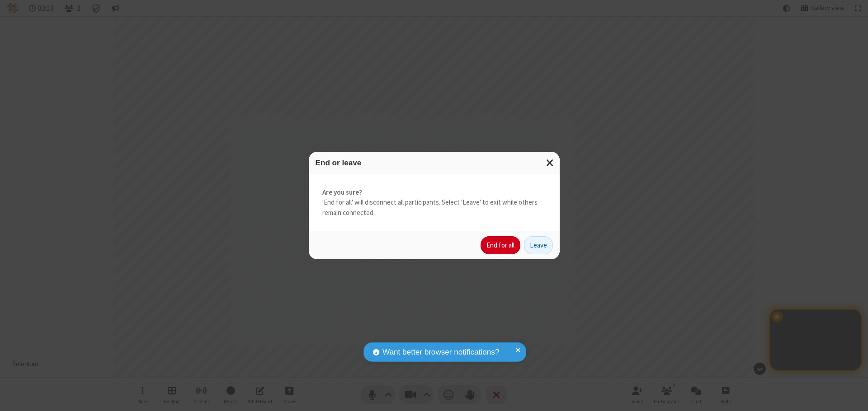 Image resolution: width=868 pixels, height=411 pixels. Describe the element at coordinates (434, 203) in the screenshot. I see `div: 'End for all' will disconnect all participants. Select 'Leave' to exit while others remain connec...` at that location.